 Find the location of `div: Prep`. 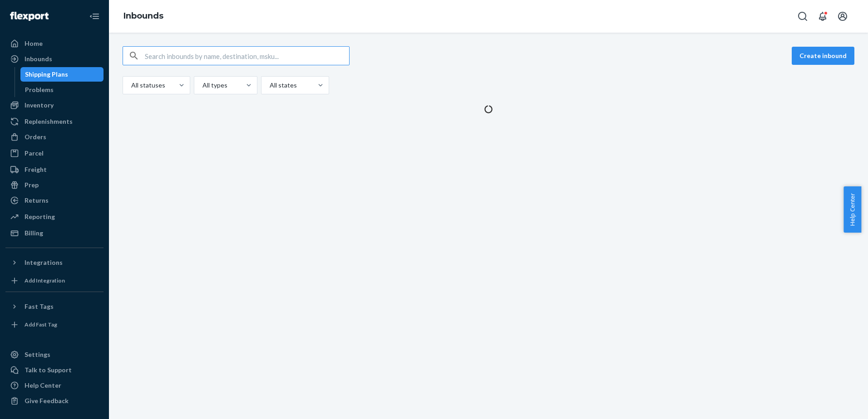

div: Prep is located at coordinates (31, 185).